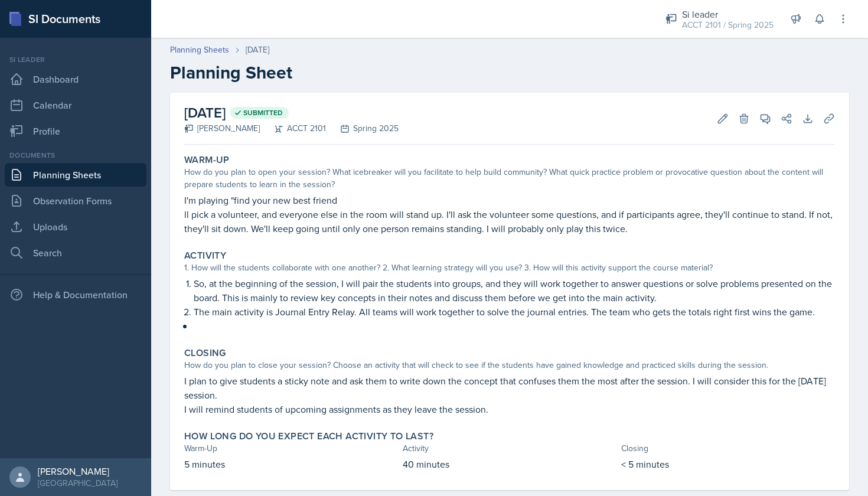  I want to click on p: I plan to give students a sticky note and ask them to write down the concept that confuses them t..., so click(509, 389).